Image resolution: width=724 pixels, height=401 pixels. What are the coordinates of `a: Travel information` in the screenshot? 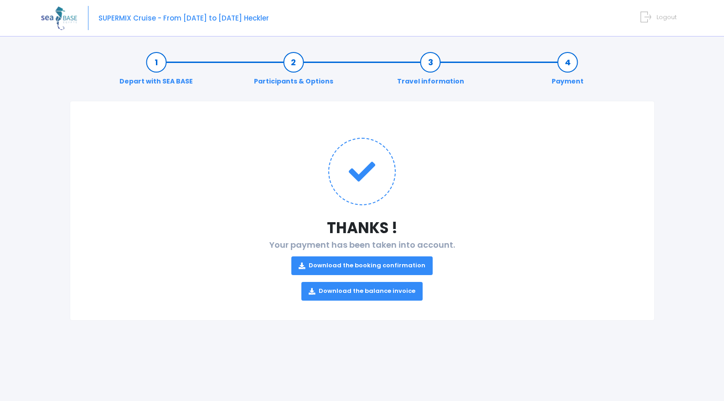 It's located at (431, 72).